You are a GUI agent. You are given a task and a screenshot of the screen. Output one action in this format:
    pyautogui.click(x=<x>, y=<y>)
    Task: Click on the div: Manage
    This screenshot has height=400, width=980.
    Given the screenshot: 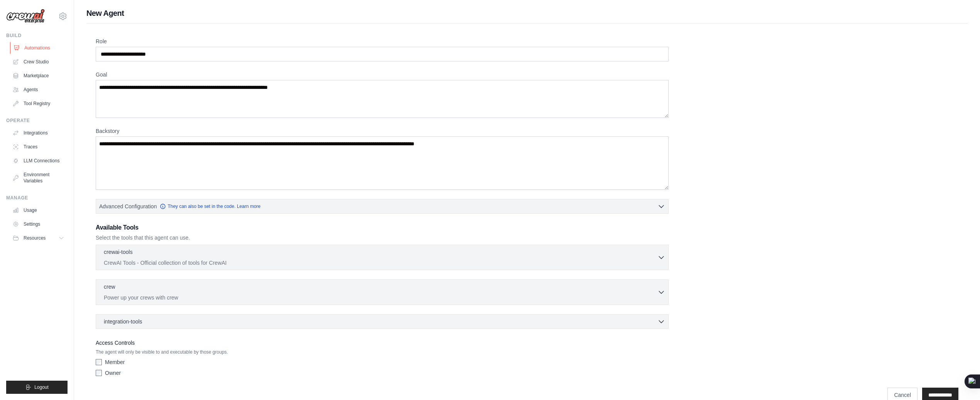 What is the action you would take?
    pyautogui.click(x=36, y=197)
    